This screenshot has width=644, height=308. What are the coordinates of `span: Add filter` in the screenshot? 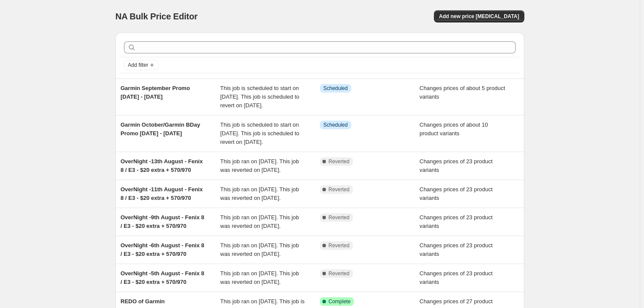 It's located at (138, 65).